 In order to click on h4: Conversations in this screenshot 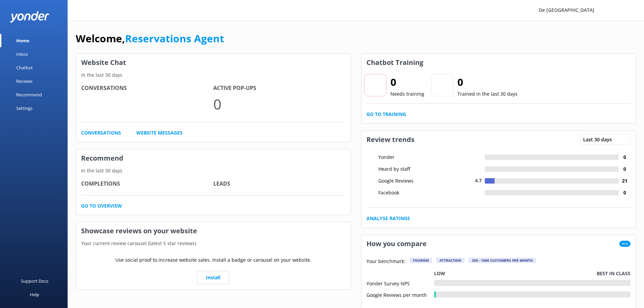, I will do `click(147, 88)`.